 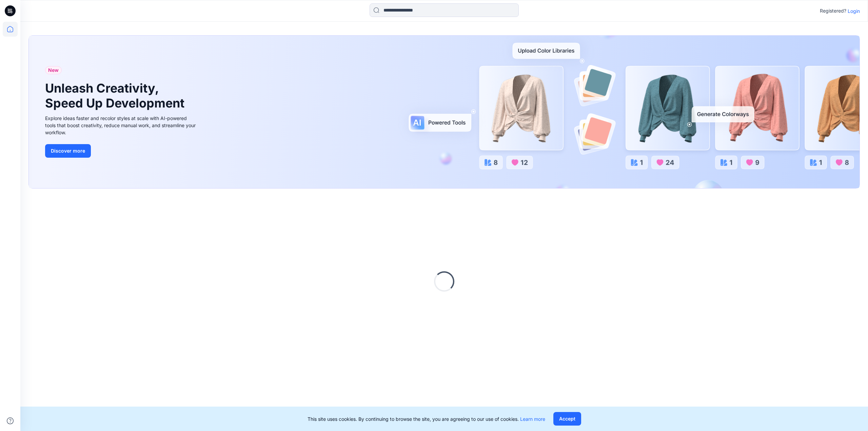 I want to click on a: Discover more, so click(x=122, y=151).